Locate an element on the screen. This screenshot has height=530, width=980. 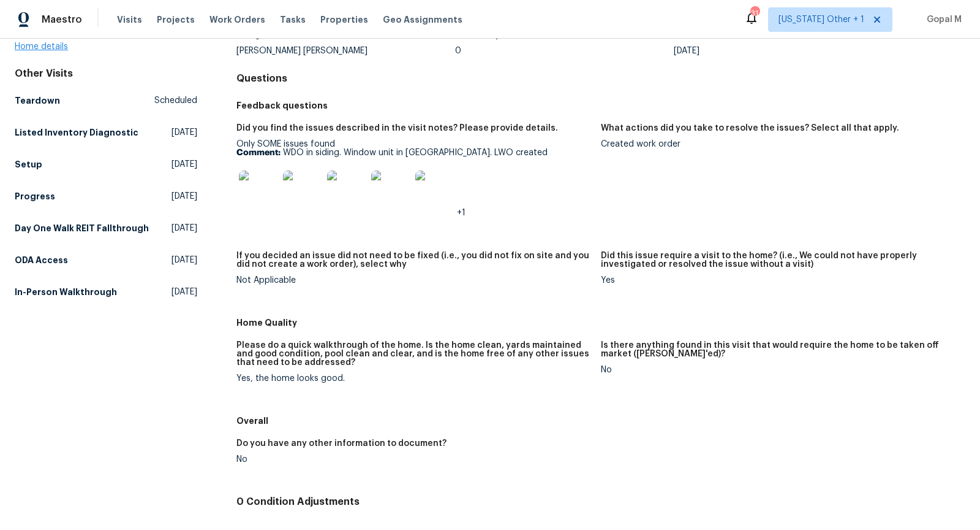
h5: If you decided an issue did not need to be fixed (i.e., you did not fix on site and you did not c... is located at coordinates (413, 260).